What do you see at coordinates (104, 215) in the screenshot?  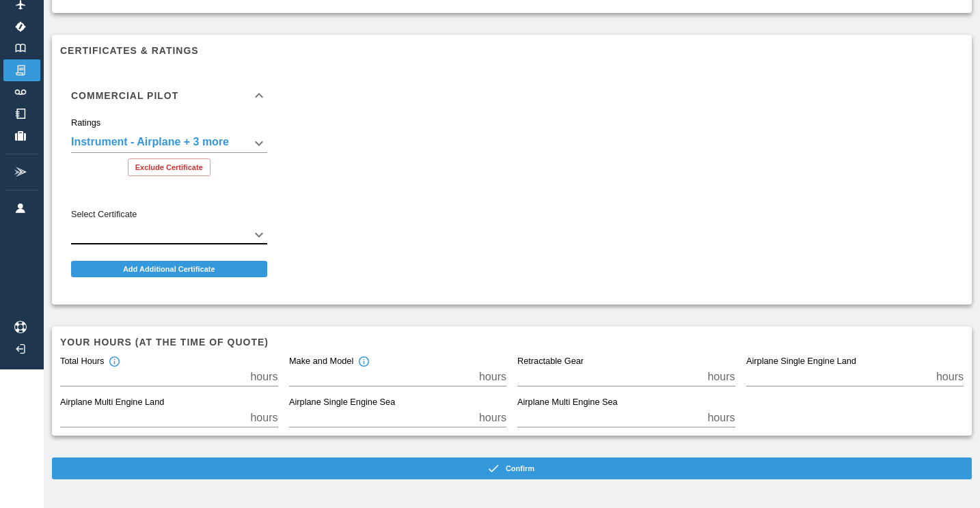 I see `label: Select Certificate` at bounding box center [104, 215].